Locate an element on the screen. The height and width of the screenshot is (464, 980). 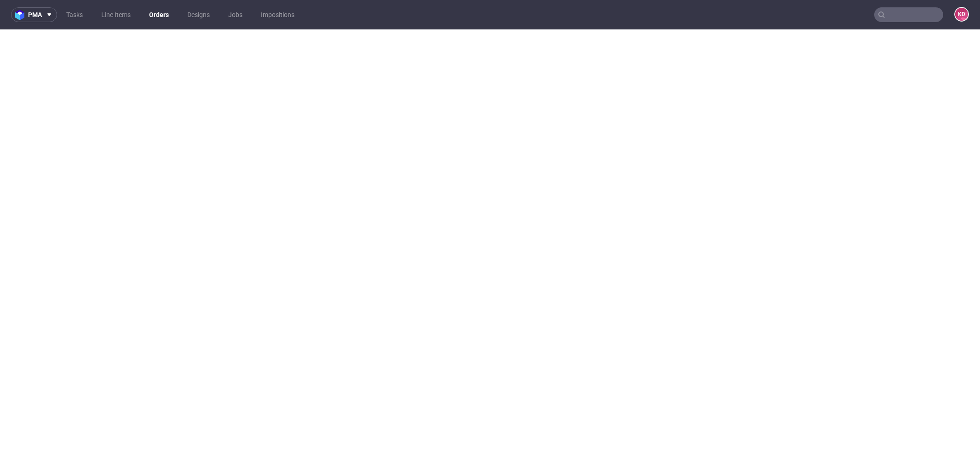
a: Impositions is located at coordinates (278, 14).